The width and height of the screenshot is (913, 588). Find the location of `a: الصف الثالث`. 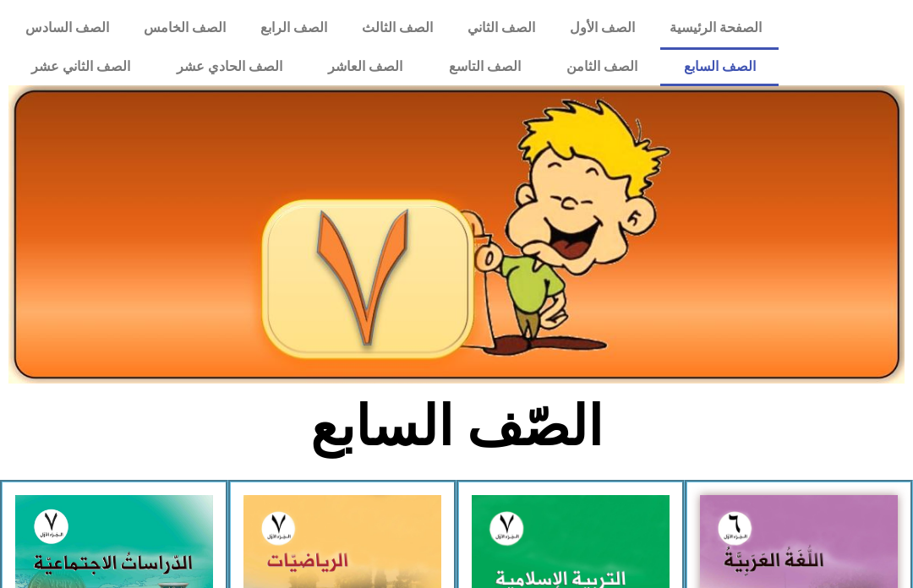

a: الصف الثالث is located at coordinates (398, 28).